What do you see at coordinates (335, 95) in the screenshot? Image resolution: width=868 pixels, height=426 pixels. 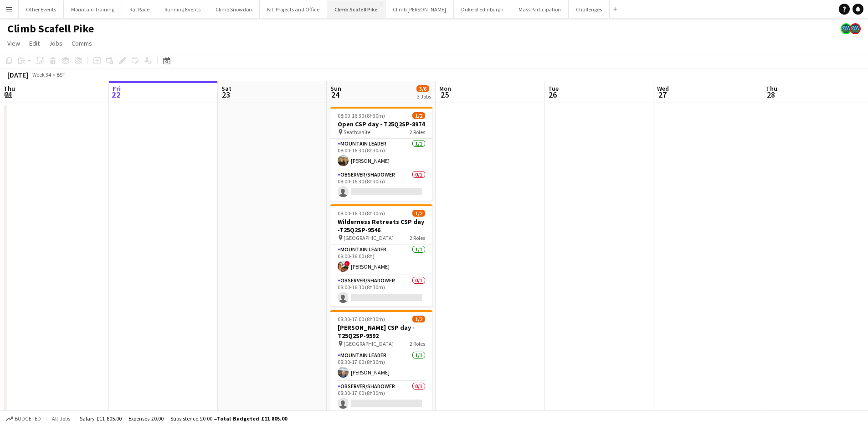 I see `span: 24` at bounding box center [335, 95].